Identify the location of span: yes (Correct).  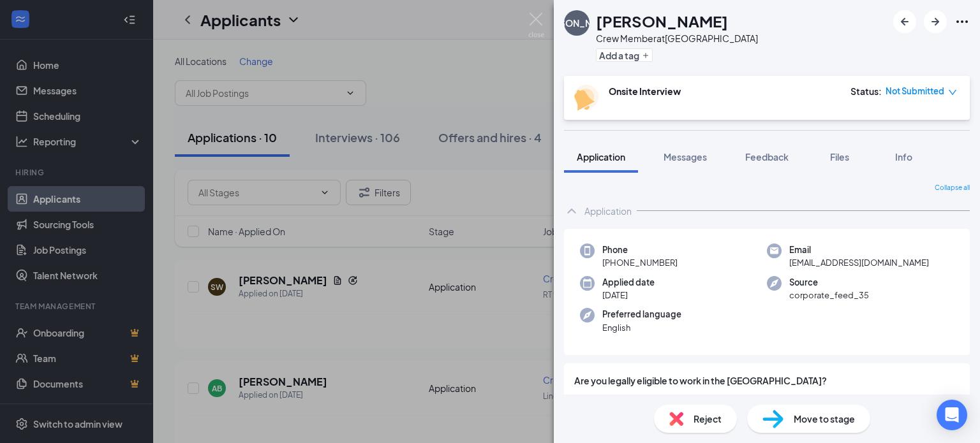
(615, 400).